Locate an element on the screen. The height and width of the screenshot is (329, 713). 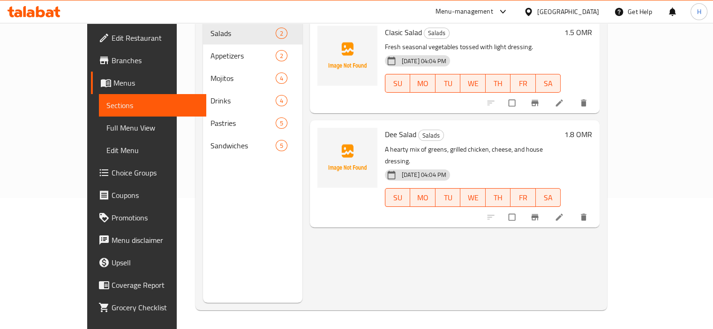
span: Sandwiches is located at coordinates (243, 146).